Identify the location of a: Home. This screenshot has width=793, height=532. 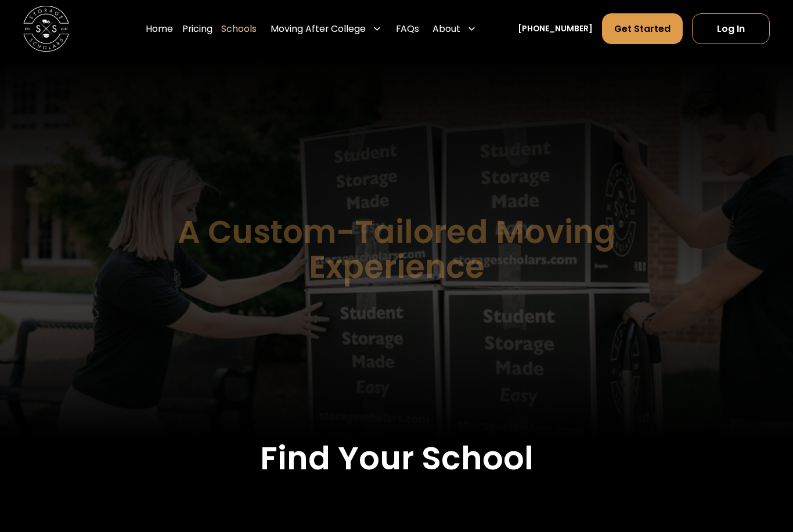
(159, 29).